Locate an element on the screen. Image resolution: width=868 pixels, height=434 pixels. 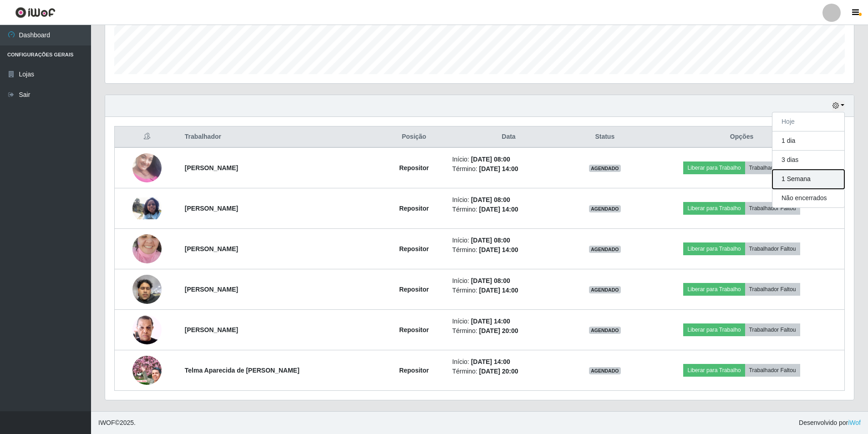
button: Não encerrados is located at coordinates (808, 198).